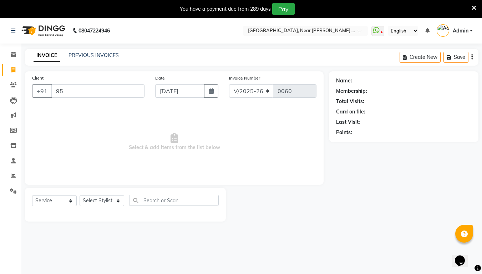  What do you see at coordinates (344, 132) in the screenshot?
I see `div: Points:` at bounding box center [344, 132].